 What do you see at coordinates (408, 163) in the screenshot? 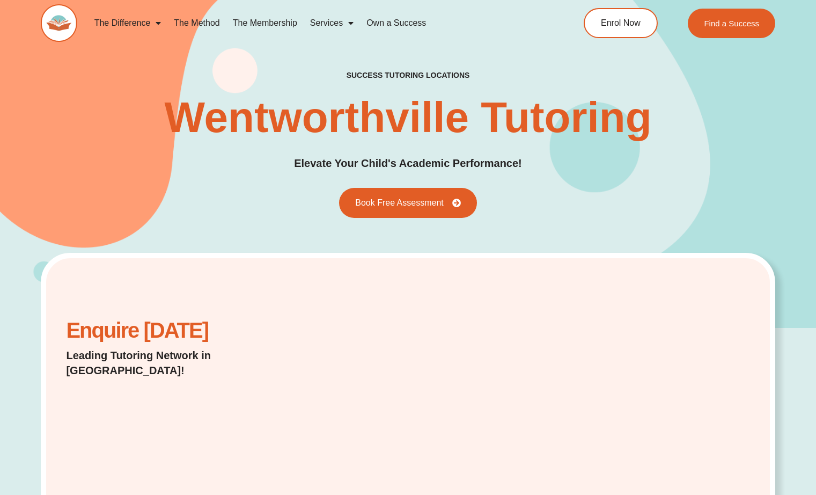
I see `h2: Elevate Your Child's Academic Performance!` at bounding box center [408, 163].